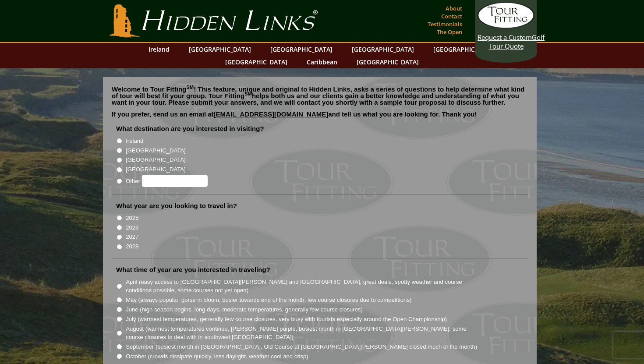  What do you see at coordinates (132, 247) in the screenshot?
I see `label: 2028` at bounding box center [132, 247].